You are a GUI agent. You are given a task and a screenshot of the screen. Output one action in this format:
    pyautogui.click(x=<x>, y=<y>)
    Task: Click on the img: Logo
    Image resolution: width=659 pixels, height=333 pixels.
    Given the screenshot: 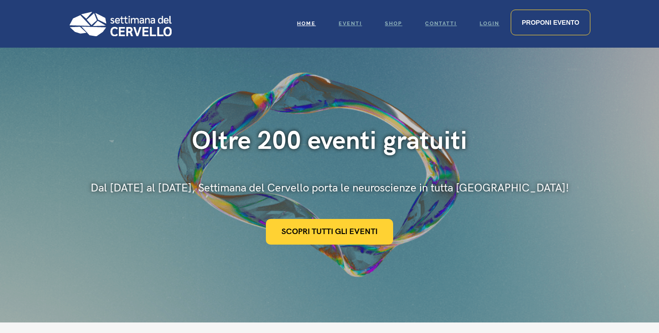 What is the action you would take?
    pyautogui.click(x=120, y=24)
    